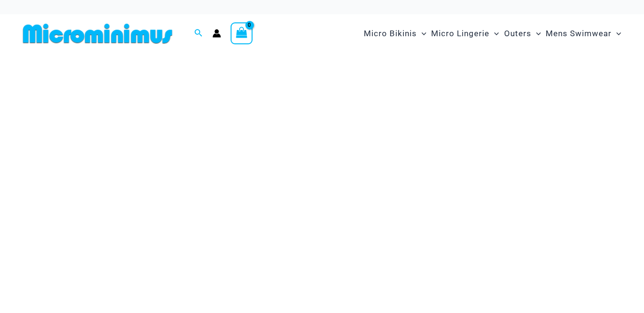 The height and width of the screenshot is (313, 644). Describe the element at coordinates (199, 33) in the screenshot. I see `a: Search icon link` at that location.